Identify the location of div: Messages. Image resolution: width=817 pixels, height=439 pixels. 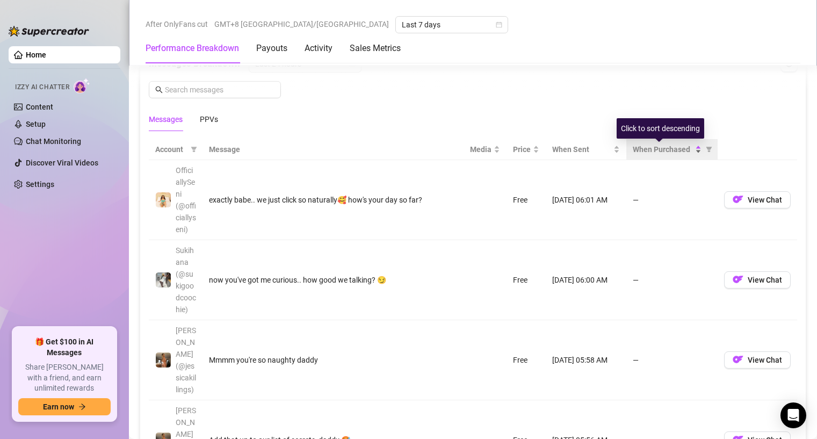
(165, 119).